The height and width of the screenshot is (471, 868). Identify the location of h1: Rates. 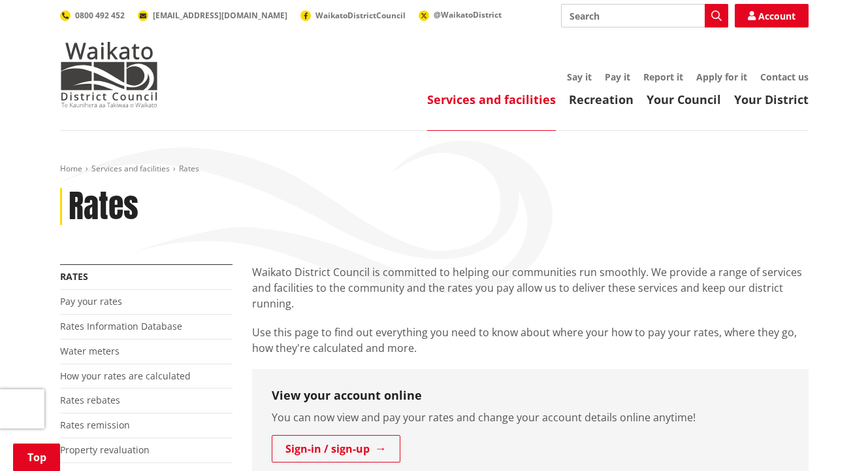
(103, 207).